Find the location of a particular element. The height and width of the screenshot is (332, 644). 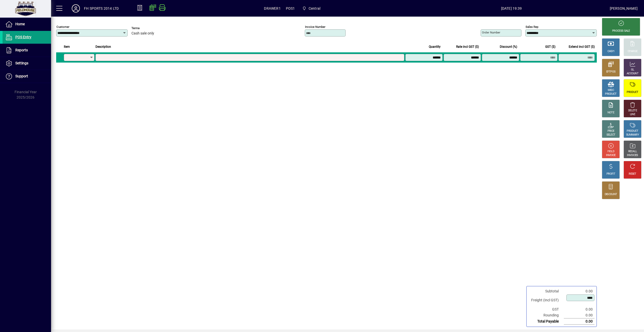

div: INVOICE is located at coordinates (611, 155).